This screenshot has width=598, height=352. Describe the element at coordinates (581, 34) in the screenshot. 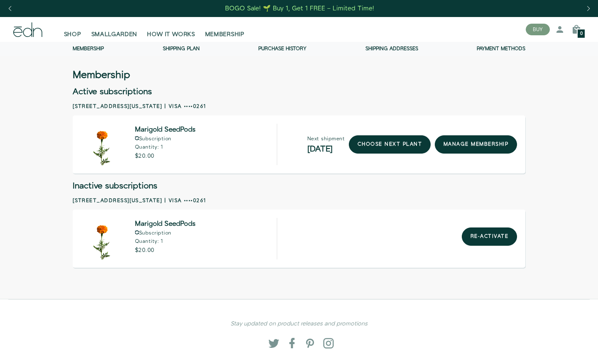

I see `span: 0` at that location.